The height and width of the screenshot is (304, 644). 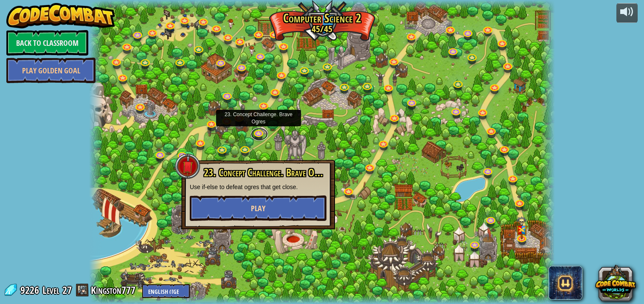 I want to click on span: Level, so click(x=51, y=290).